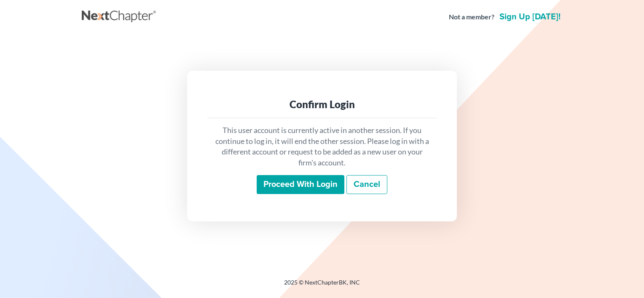  What do you see at coordinates (322, 286) in the screenshot?
I see `div: 2025 © NextChapterBK, INC` at bounding box center [322, 286].